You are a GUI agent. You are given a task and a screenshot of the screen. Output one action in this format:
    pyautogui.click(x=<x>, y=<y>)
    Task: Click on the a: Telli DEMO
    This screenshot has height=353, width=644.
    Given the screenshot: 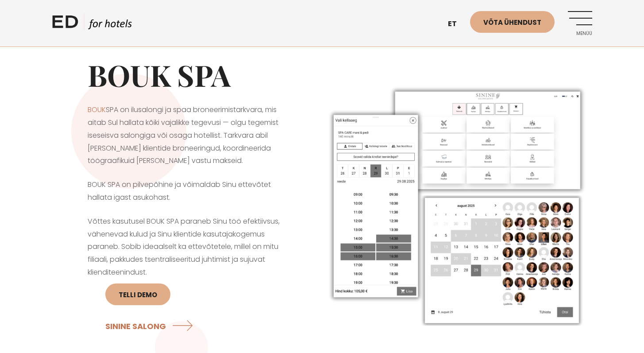 What is the action you would take?
    pyautogui.click(x=138, y=294)
    